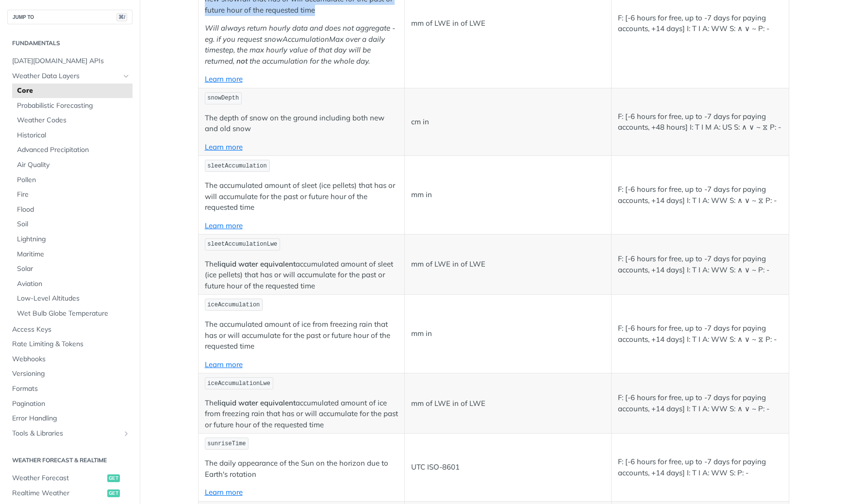  I want to click on span: Weather Forecast, so click(59, 478).